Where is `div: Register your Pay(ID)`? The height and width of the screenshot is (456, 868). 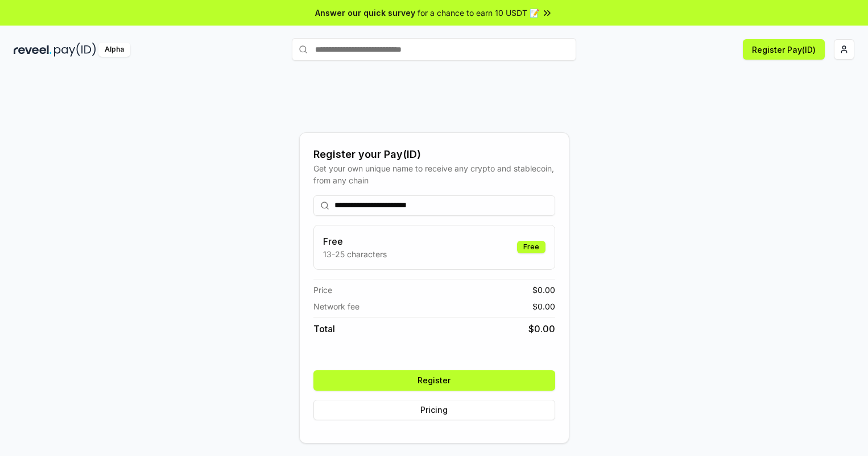
div: Register your Pay(ID) is located at coordinates (434, 155).